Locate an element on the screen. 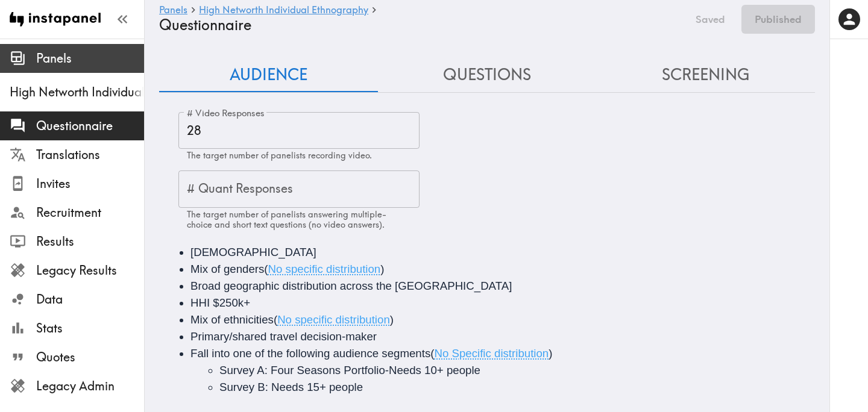 This screenshot has width=868, height=412. div: High Networth Individual Ethnography is located at coordinates (76, 92).